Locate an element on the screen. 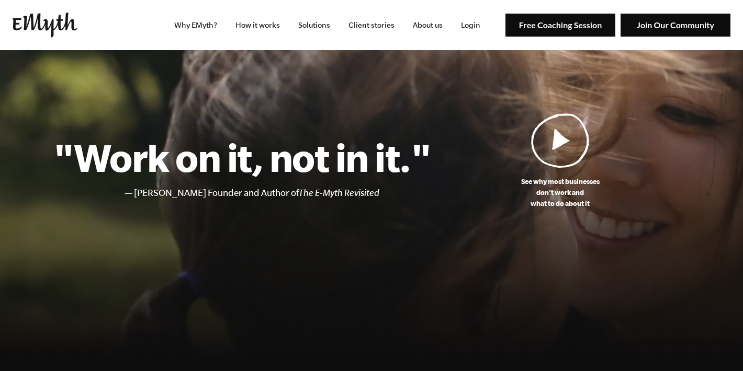 Image resolution: width=743 pixels, height=371 pixels. img: Play Video is located at coordinates (560, 140).